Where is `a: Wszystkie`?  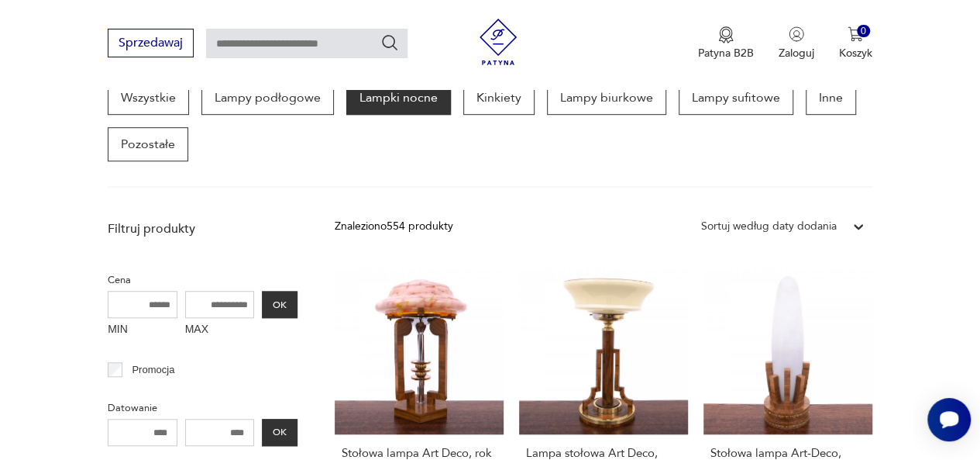 a: Wszystkie is located at coordinates (147, 98).